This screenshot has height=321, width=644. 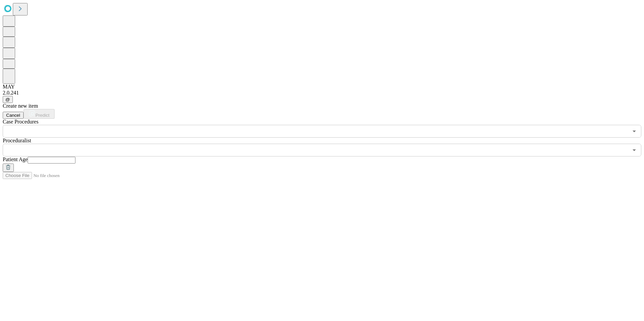 What do you see at coordinates (20, 106) in the screenshot?
I see `span: Create new item` at bounding box center [20, 106].